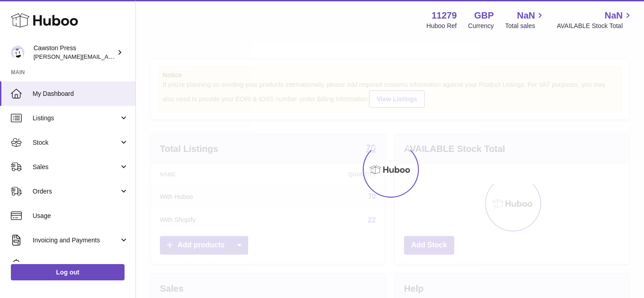 The height and width of the screenshot is (298, 644). Describe the element at coordinates (76, 143) in the screenshot. I see `span: Stock` at that location.